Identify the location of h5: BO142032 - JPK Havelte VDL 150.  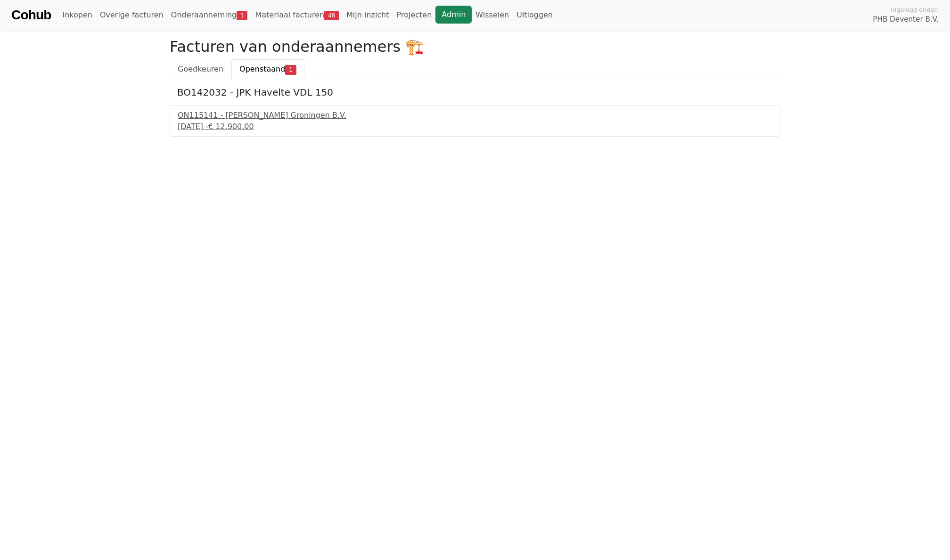
(475, 93).